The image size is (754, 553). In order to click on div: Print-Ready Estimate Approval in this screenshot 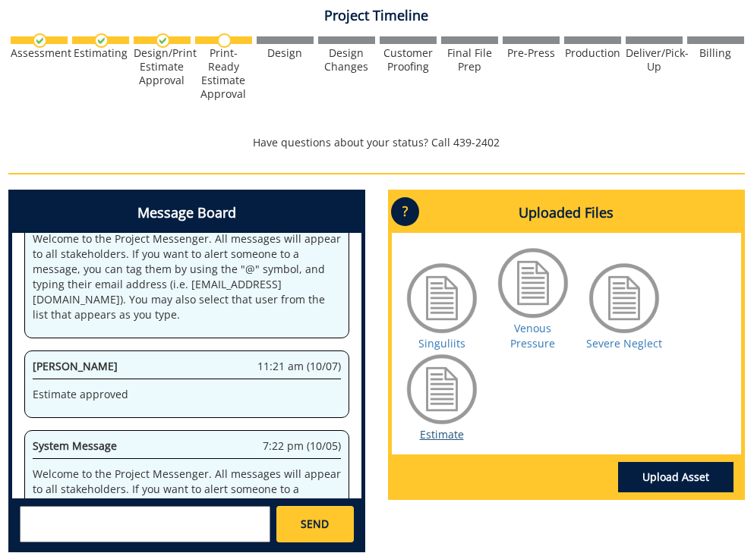, I will do `click(223, 74)`.